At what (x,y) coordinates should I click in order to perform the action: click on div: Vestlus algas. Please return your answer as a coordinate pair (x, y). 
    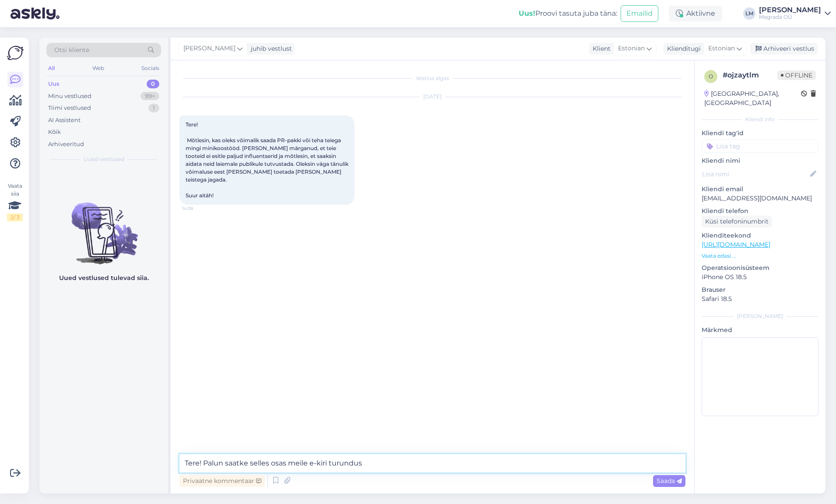
    Looking at the image, I should click on (432, 79).